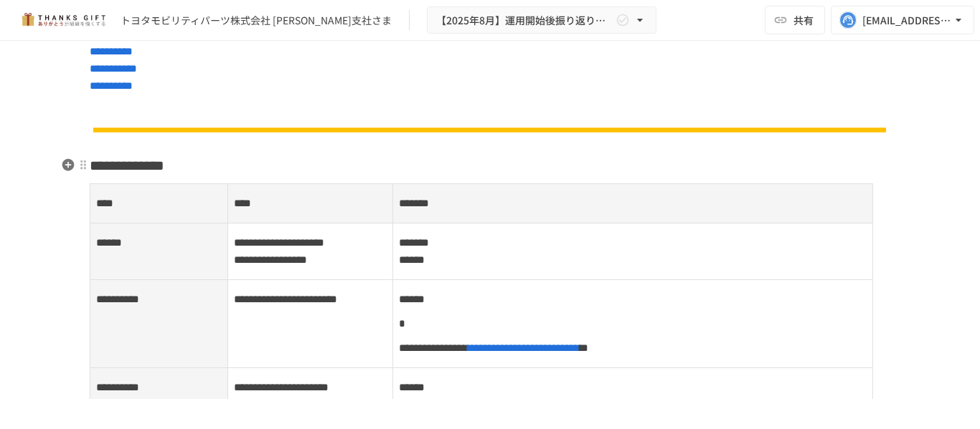 This screenshot has height=429, width=980. Describe the element at coordinates (63, 20) in the screenshot. I see `img: mMP1OxWUAhQbsRWCurg7vIHe5HqDpP7qZo7fRoNLXQh` at that location.